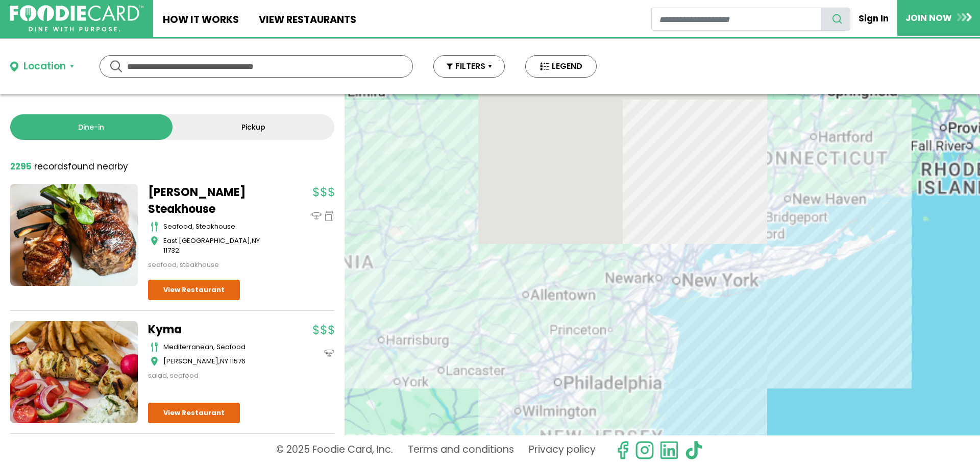 This screenshot has width=980, height=465. I want to click on div: mediterranean, seafood, so click(220, 347).